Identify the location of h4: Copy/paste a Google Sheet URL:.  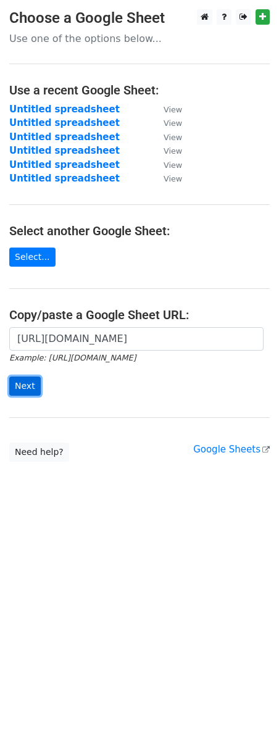
(140, 315).